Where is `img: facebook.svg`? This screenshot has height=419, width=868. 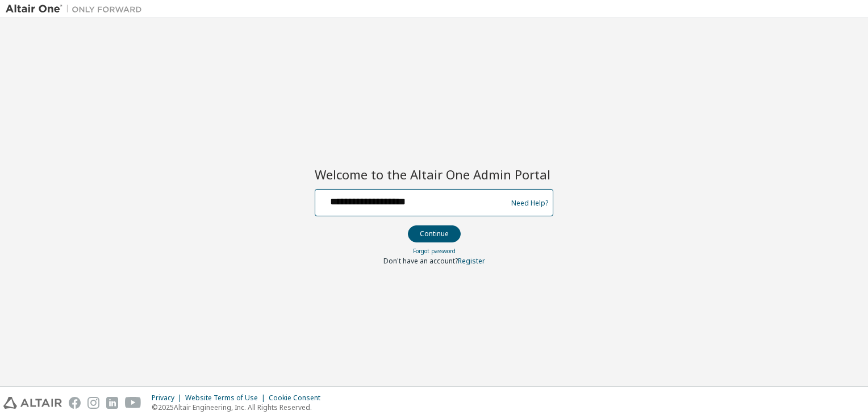 img: facebook.svg is located at coordinates (74, 402).